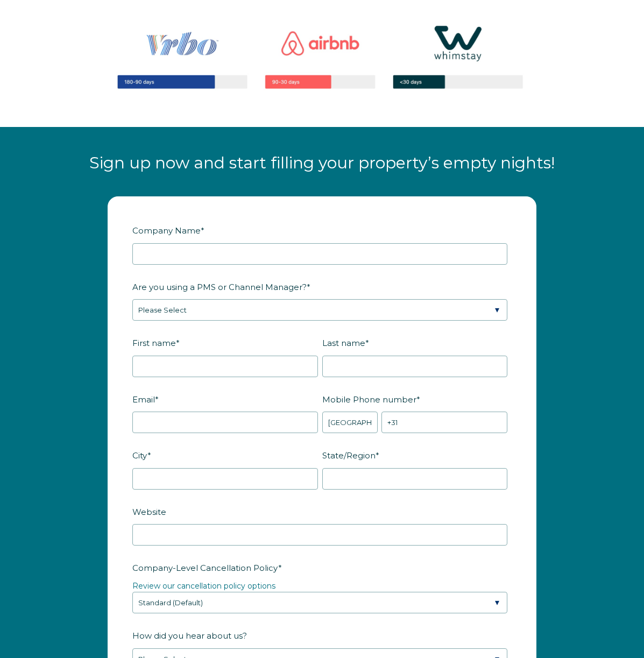  I want to click on span: Are you using a PMS or Channel Manager?, so click(219, 287).